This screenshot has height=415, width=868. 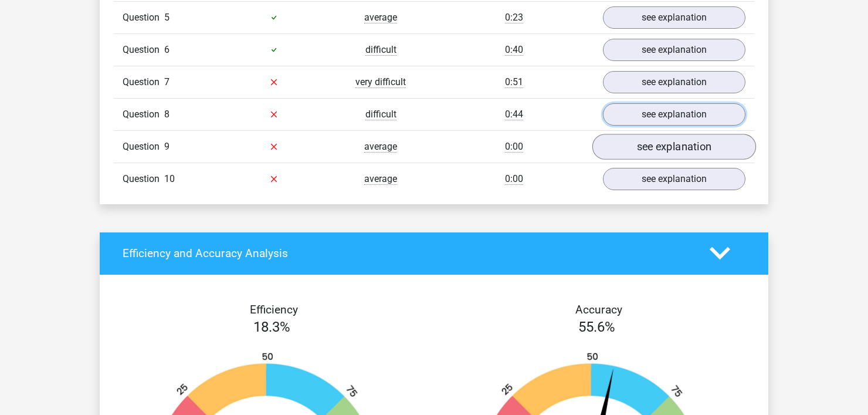 I want to click on span: 10, so click(x=169, y=178).